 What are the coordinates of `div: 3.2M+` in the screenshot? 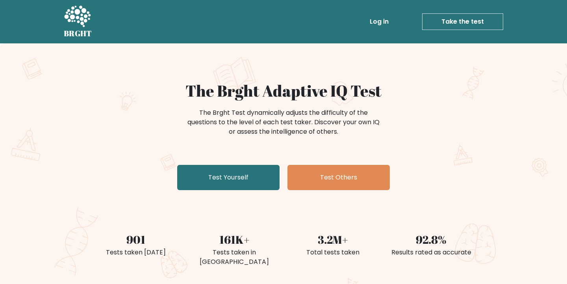 It's located at (333, 239).